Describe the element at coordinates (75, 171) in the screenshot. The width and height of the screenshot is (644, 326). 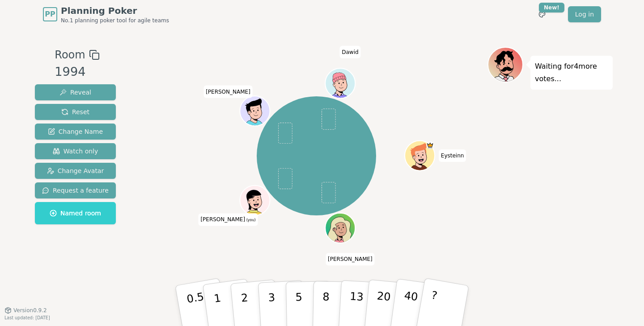
I see `span: Change Avatar` at that location.